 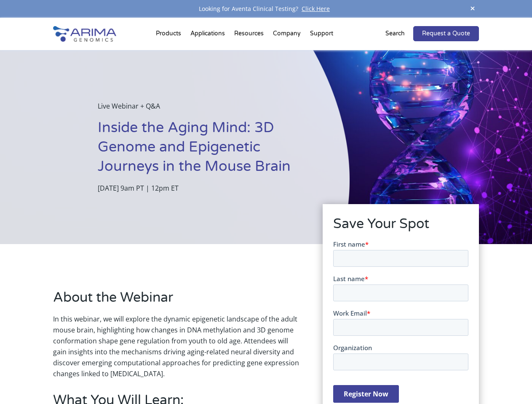 What do you see at coordinates (315, 8) in the screenshot?
I see `a: Click Here` at bounding box center [315, 8].